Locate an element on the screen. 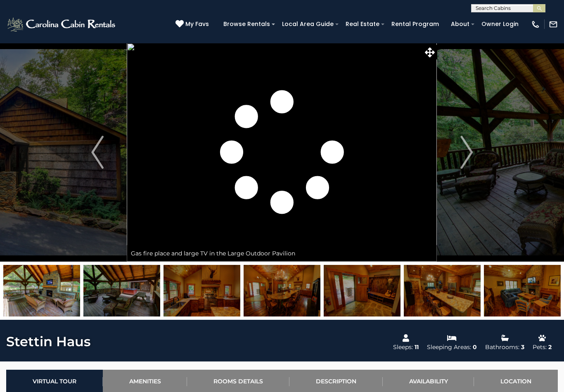 The height and width of the screenshot is (392, 564). button: Next is located at coordinates (466, 152).